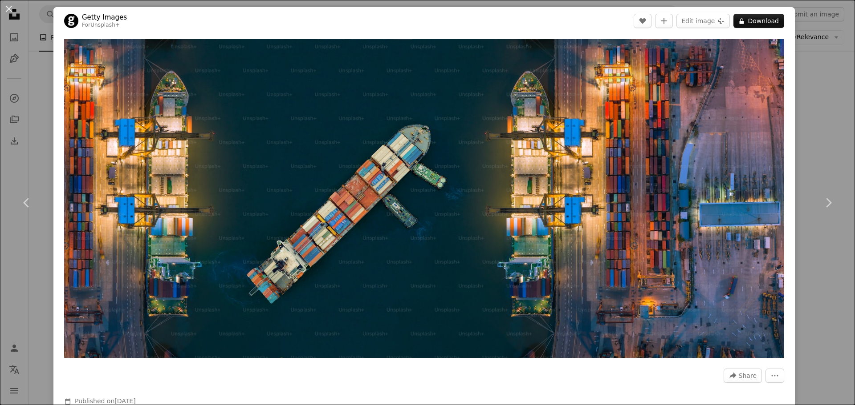 This screenshot has height=405, width=855. Describe the element at coordinates (828, 203) in the screenshot. I see `a: Next` at that location.